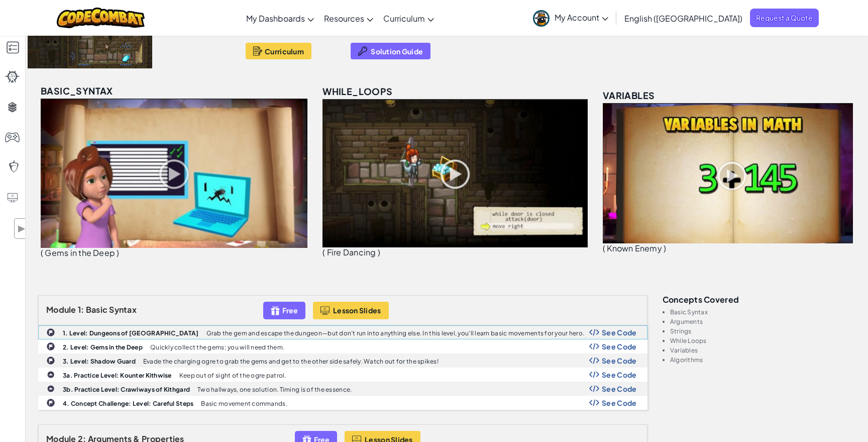 This screenshot has width=868, height=442. Describe the element at coordinates (390, 50) in the screenshot. I see `a: Solution Guide` at that location.